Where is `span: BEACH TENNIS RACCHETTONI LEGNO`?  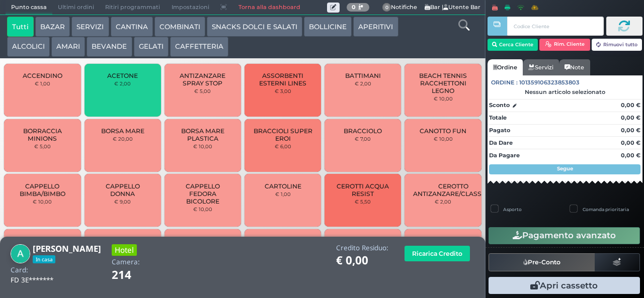
span: BEACH TENNIS RACCHETTONI LEGNO is located at coordinates (443, 83).